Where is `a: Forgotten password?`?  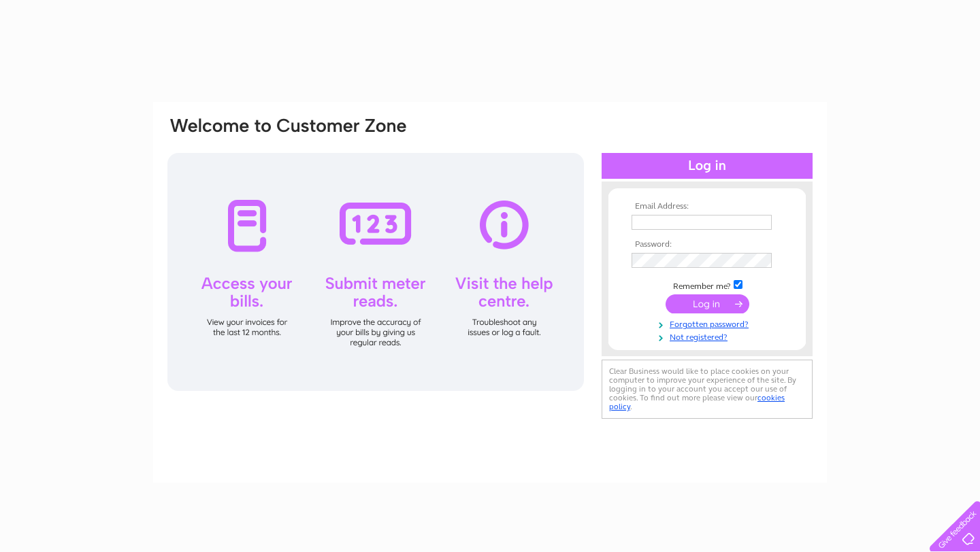
a: Forgotten password? is located at coordinates (708, 323).